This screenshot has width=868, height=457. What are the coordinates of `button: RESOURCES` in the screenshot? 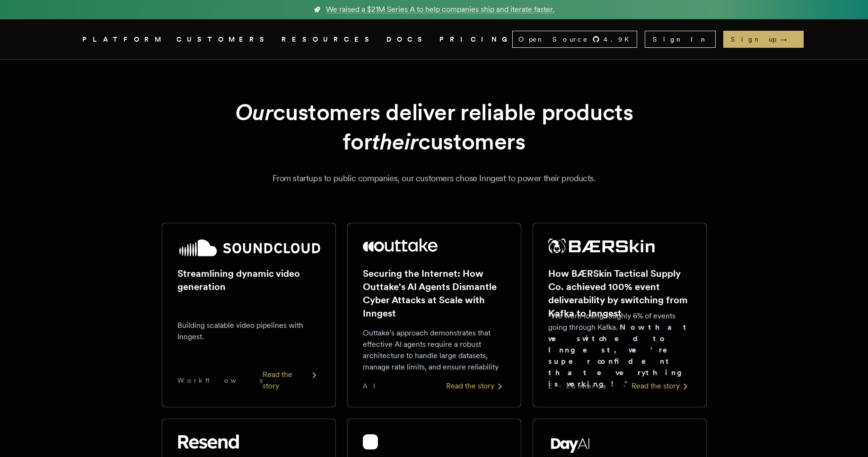 It's located at (328, 39).